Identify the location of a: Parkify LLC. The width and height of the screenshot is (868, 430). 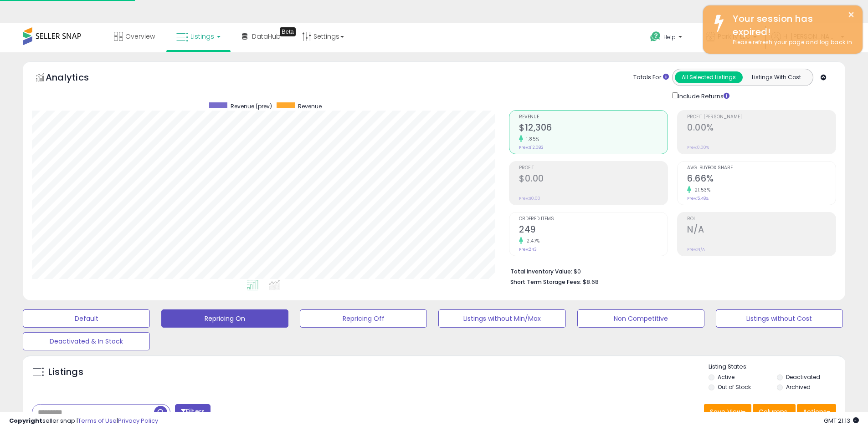
(732, 37).